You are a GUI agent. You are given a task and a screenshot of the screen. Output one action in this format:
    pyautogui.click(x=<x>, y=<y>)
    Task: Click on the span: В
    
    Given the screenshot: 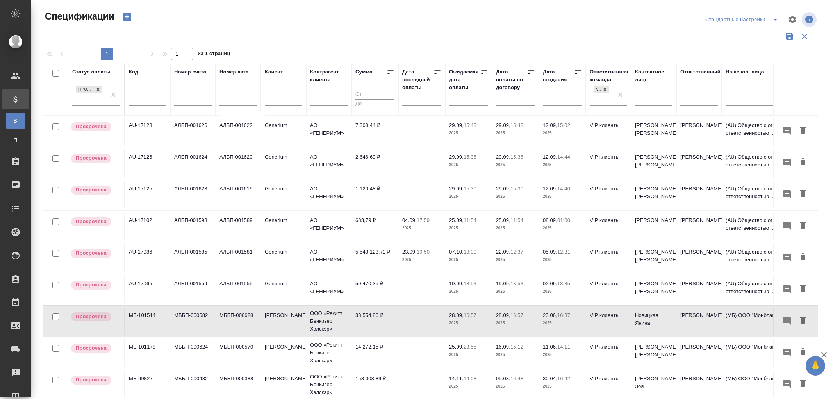 What is the action you would take?
    pyautogui.click(x=16, y=121)
    